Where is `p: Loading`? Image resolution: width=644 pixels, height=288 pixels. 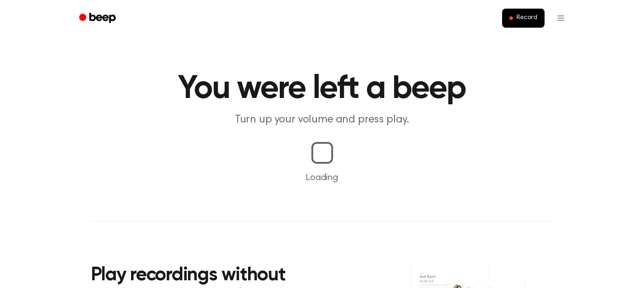
p: Loading is located at coordinates (322, 177).